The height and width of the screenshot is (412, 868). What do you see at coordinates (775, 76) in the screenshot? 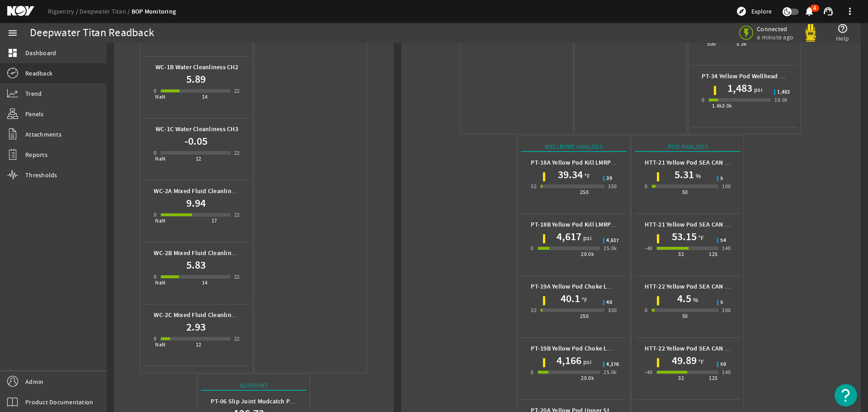
I see `b: PT-34 Yellow Pod Wellhead Connector Lock Pressure` at bounding box center [775, 76].